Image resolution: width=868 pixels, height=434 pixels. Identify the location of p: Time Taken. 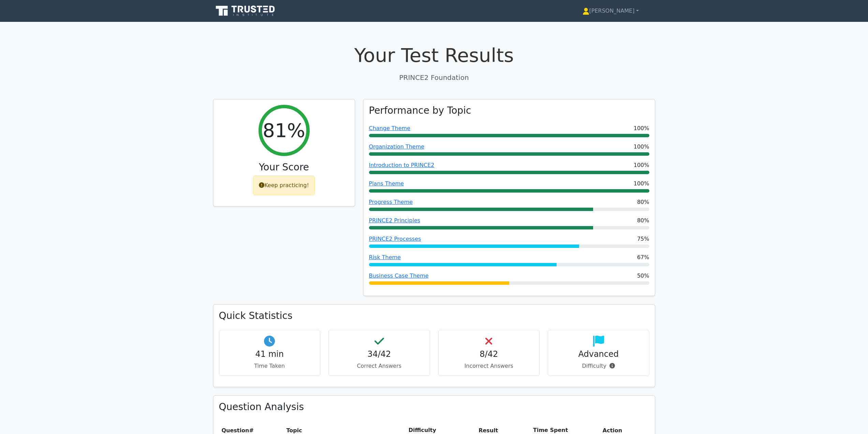
(269, 366).